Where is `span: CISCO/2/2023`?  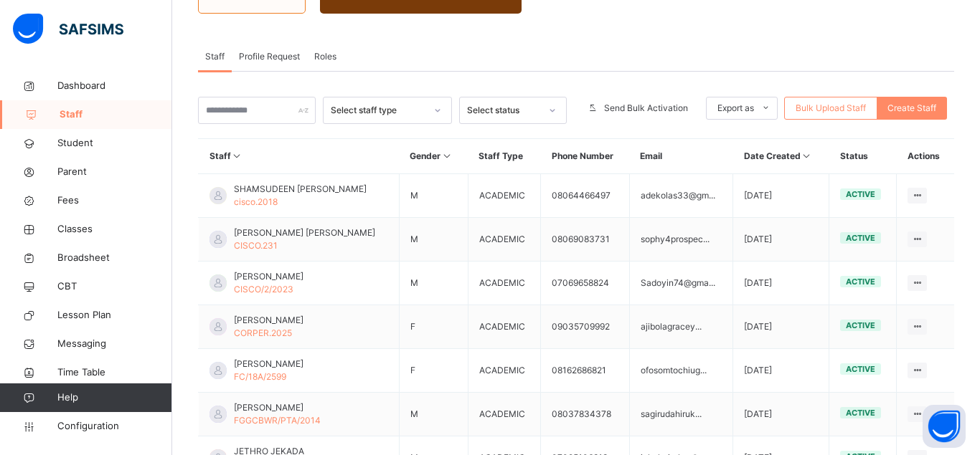 span: CISCO/2/2023 is located at coordinates (264, 288).